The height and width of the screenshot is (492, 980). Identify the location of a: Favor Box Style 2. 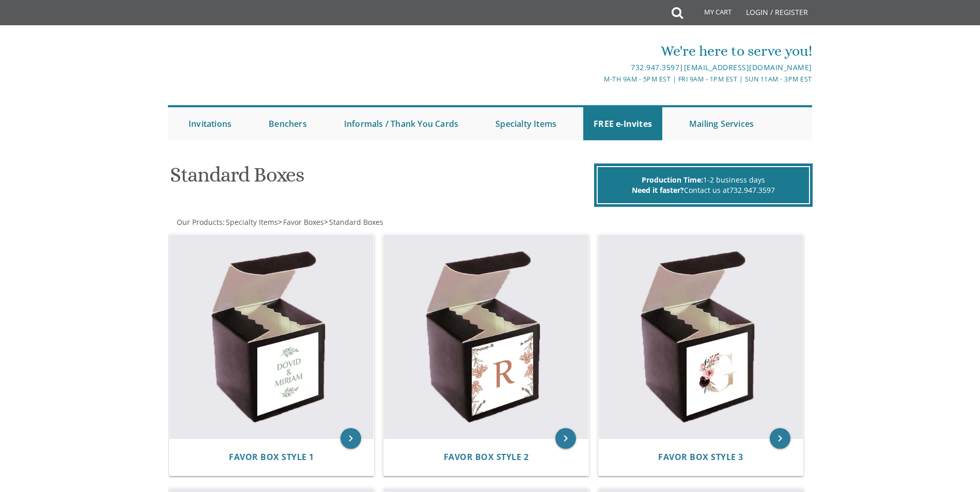
(486, 458).